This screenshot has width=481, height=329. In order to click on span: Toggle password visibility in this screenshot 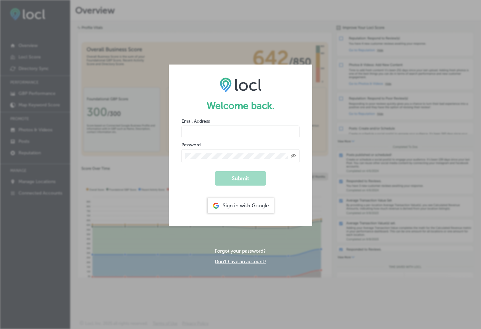, I will do `click(294, 156)`.